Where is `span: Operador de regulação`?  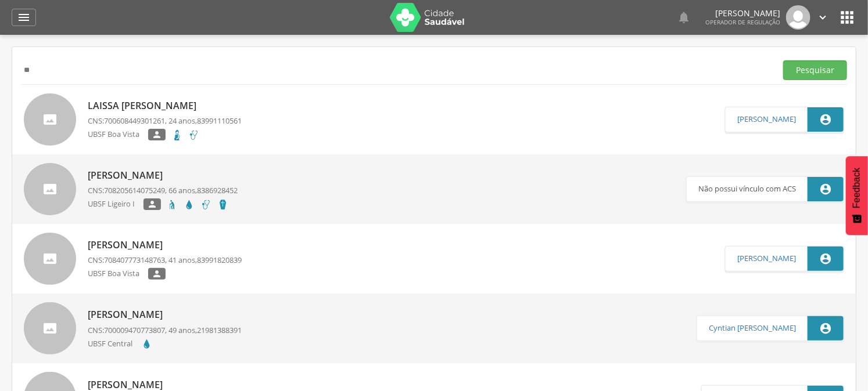
span: Operador de regulação is located at coordinates (742, 22).